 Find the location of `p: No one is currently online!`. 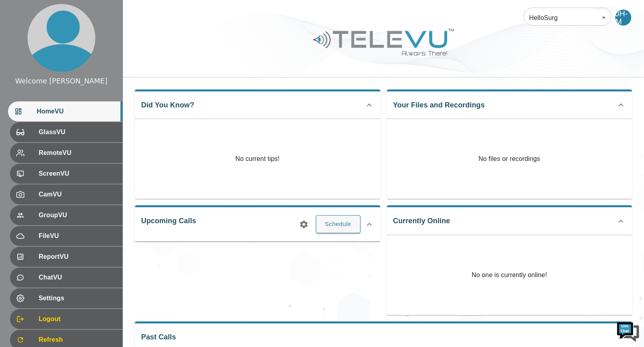

p: No one is currently online! is located at coordinates (509, 275).